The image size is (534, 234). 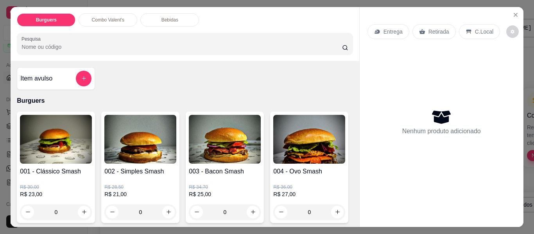 What do you see at coordinates (170, 20) in the screenshot?
I see `p: Bebidas` at bounding box center [170, 20].